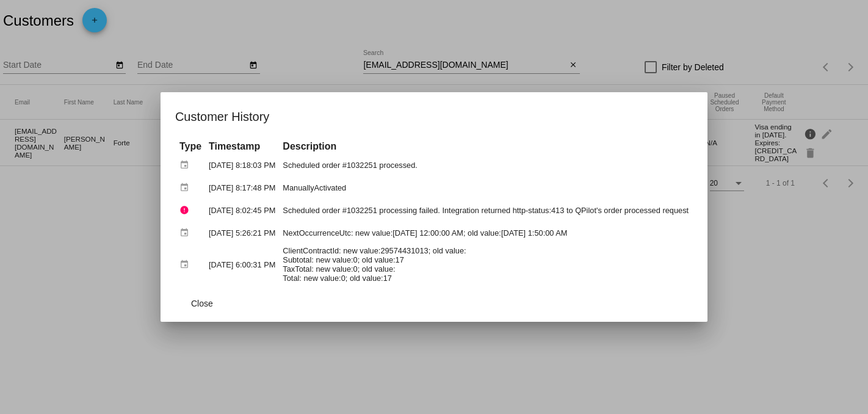  What do you see at coordinates (187, 210) in the screenshot?
I see `mat-icon: error` at bounding box center [187, 210].